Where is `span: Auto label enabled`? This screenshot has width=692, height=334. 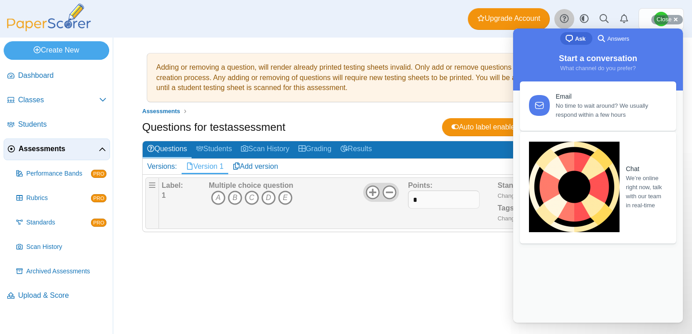
span: Auto label enabled is located at coordinates (485, 127).